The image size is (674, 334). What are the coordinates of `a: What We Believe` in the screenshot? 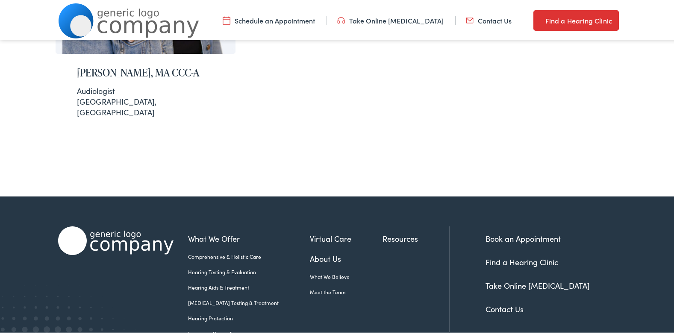 It's located at (346, 275).